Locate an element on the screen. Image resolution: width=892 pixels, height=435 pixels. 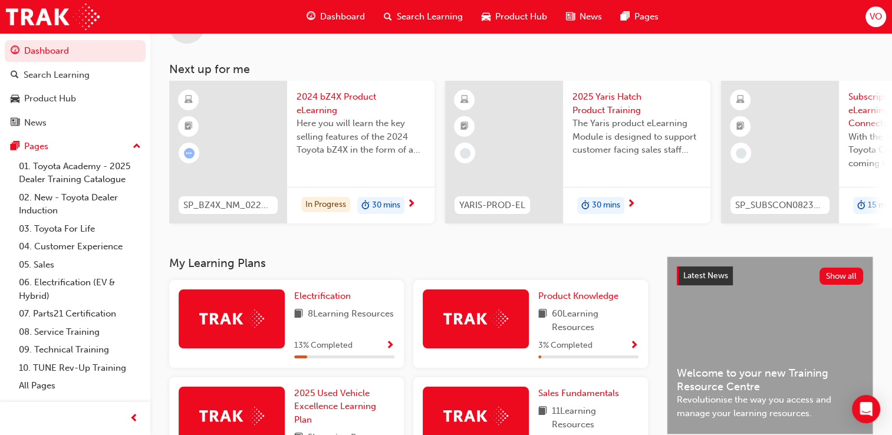
a: News is located at coordinates (75, 123).